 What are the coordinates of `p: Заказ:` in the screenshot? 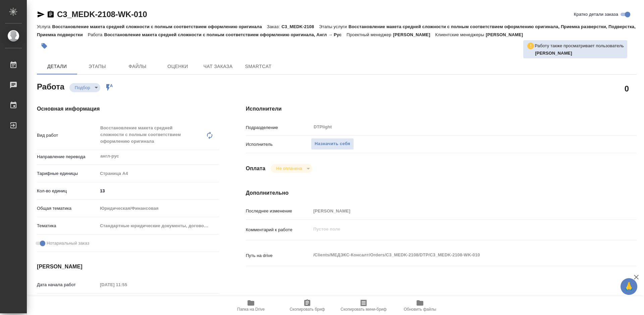 It's located at (274, 27).